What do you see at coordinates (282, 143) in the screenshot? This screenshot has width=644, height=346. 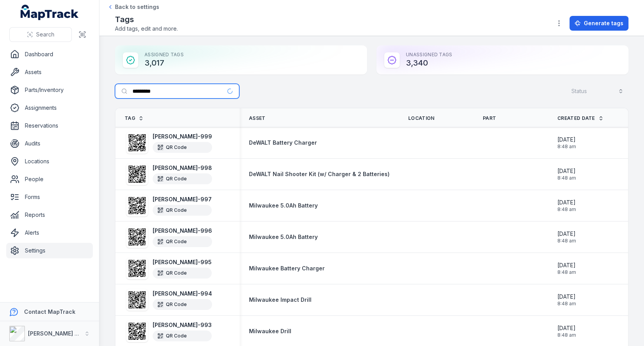 I see `strong: DeWALT Battery Charger` at bounding box center [282, 143].